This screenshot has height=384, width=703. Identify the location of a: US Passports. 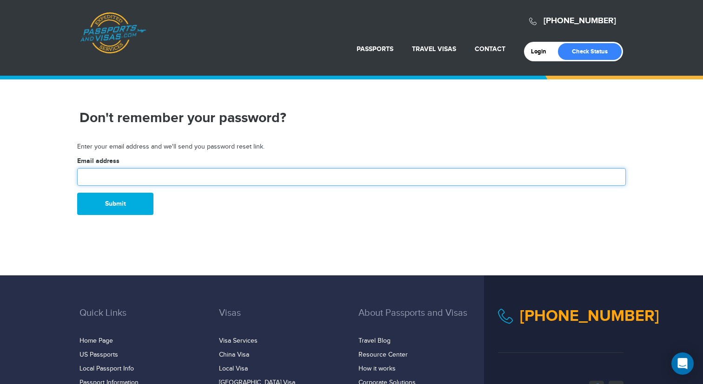
(99, 355).